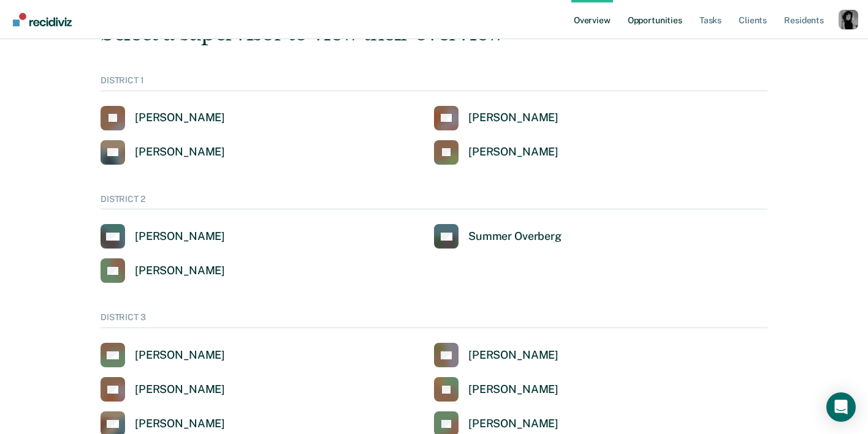 Image resolution: width=868 pixels, height=434 pixels. Describe the element at coordinates (434, 33) in the screenshot. I see `div: Select a supervisor to view their overview` at that location.